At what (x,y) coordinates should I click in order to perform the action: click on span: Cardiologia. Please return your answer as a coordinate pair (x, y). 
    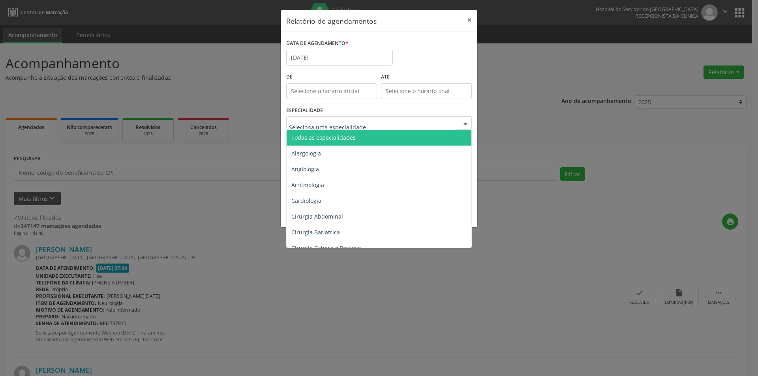
    Looking at the image, I should click on (306, 201).